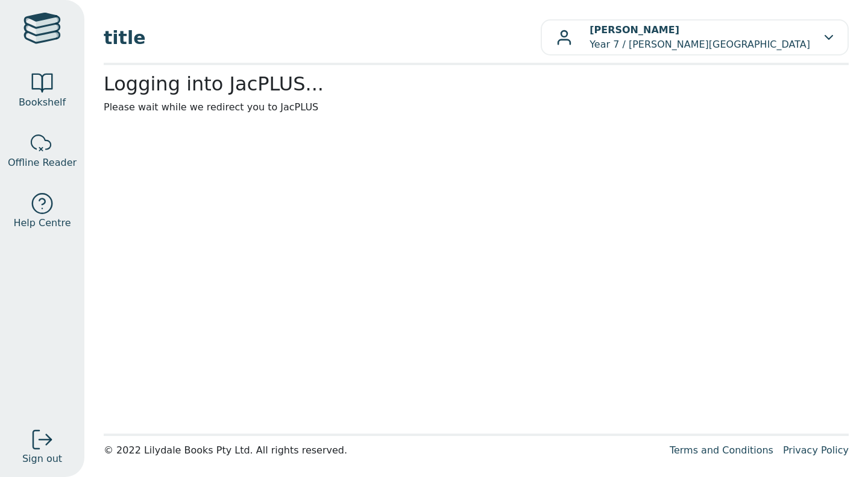  What do you see at coordinates (816, 450) in the screenshot?
I see `a: Privacy Policy` at bounding box center [816, 450].